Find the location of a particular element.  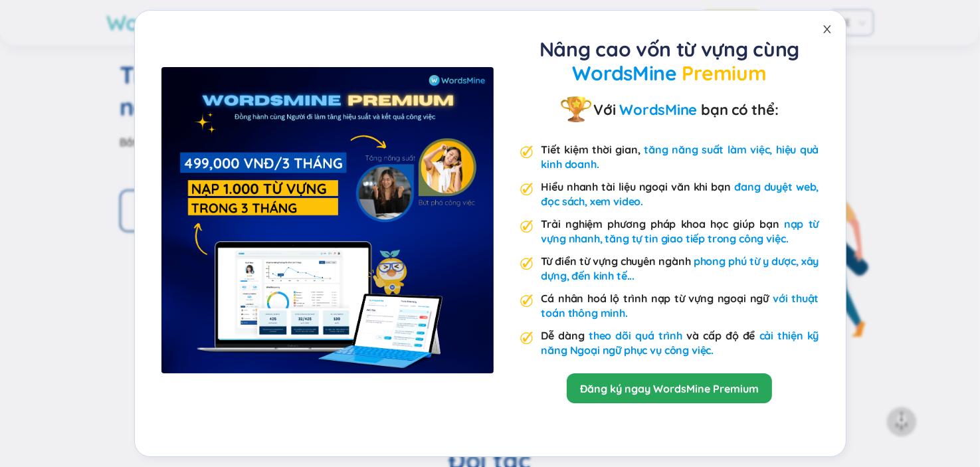

span: Nâng cao vốn từ vựng cùng is located at coordinates (670, 49).